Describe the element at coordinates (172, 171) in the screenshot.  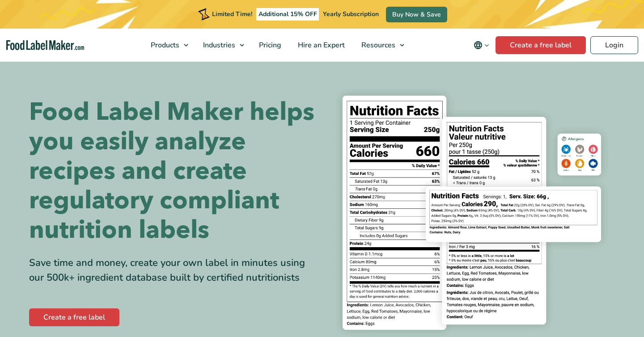
I see `h1: Food Label Maker helps you easily analyze recipes and create regulatory compliant nutrition labels` at that location.